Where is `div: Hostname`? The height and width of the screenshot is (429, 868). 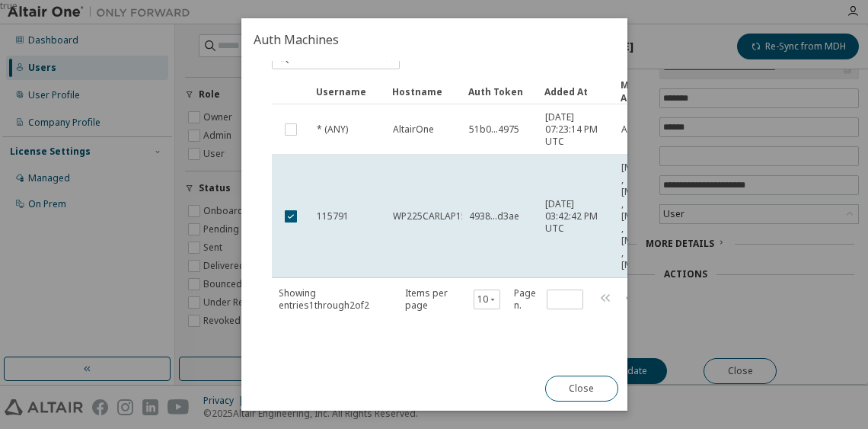
div: Hostname is located at coordinates (424, 92).